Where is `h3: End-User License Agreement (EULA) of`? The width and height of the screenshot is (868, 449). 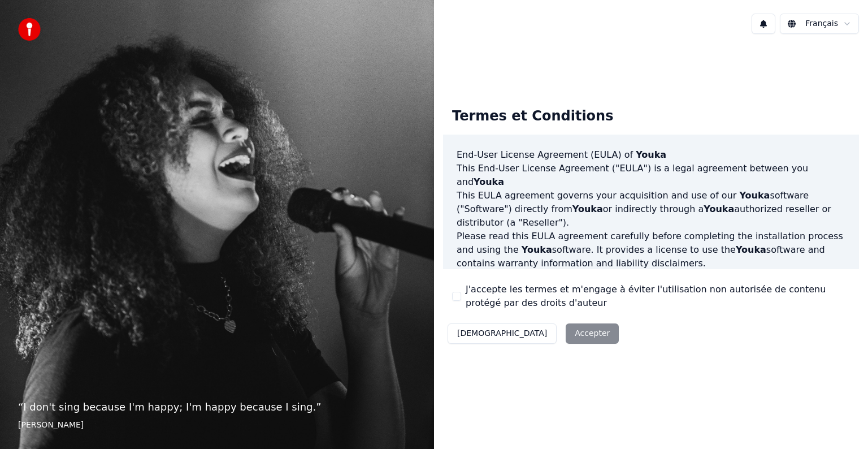
h3: End-User License Agreement (EULA) of is located at coordinates (651, 155).